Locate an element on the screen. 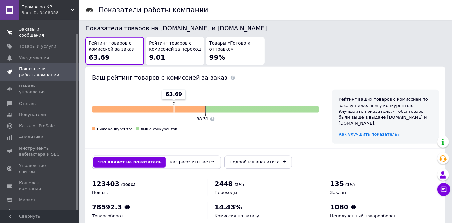  div: Ваш ID: 3468358 is located at coordinates (50, 13).